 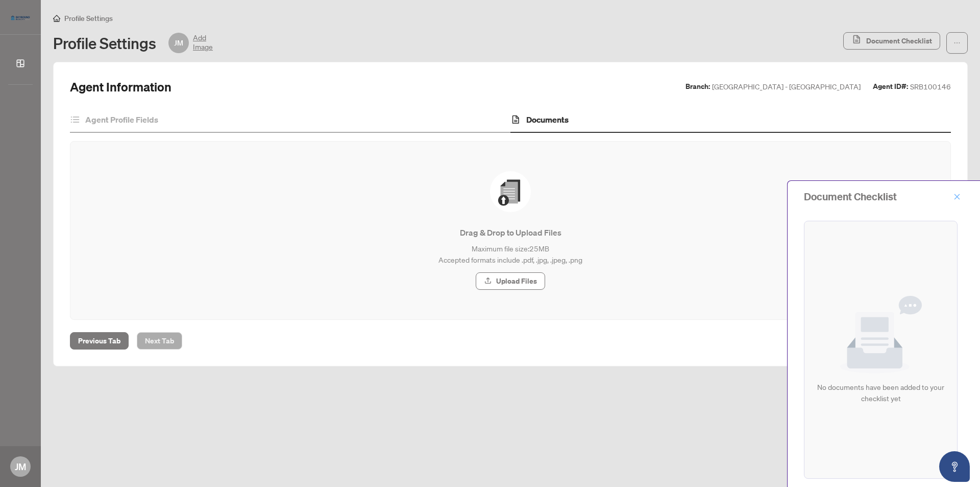 What do you see at coordinates (931, 86) in the screenshot?
I see `span: SRB100146` at bounding box center [931, 86].